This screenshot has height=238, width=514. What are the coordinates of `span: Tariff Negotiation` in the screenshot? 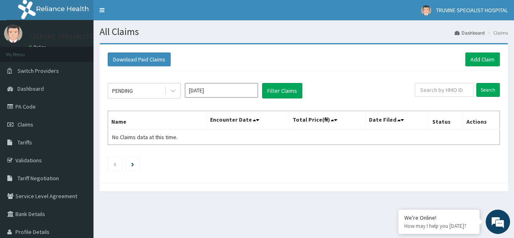 It's located at (38, 178).